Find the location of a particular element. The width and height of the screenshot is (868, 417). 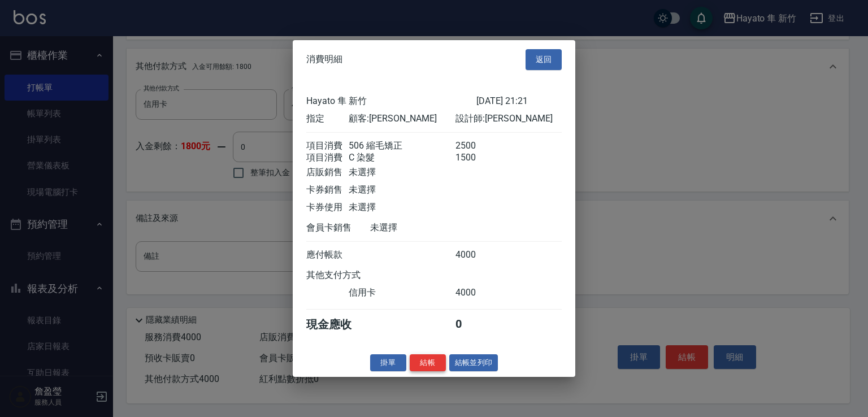

button: 結帳 is located at coordinates (428, 362).